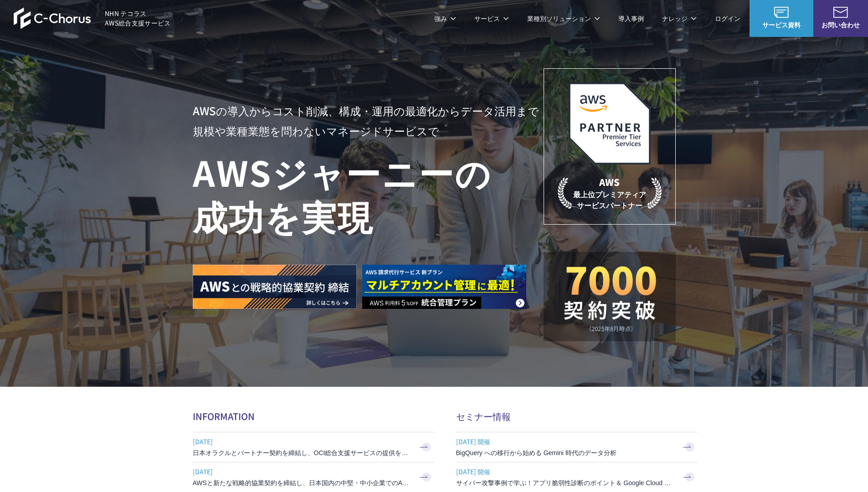  What do you see at coordinates (368, 121) in the screenshot?
I see `p: AWSの導入からコスト削減、 構成・運用の最適化からデータ活用まで 規模や業種業態を問わない マネージドサービスで` at bounding box center [368, 121].